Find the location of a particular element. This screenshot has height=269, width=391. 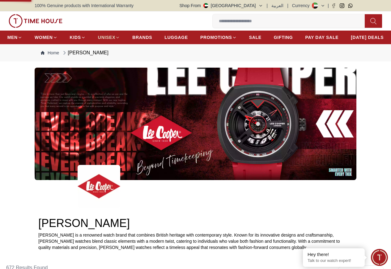

span: SALE is located at coordinates (255, 37).